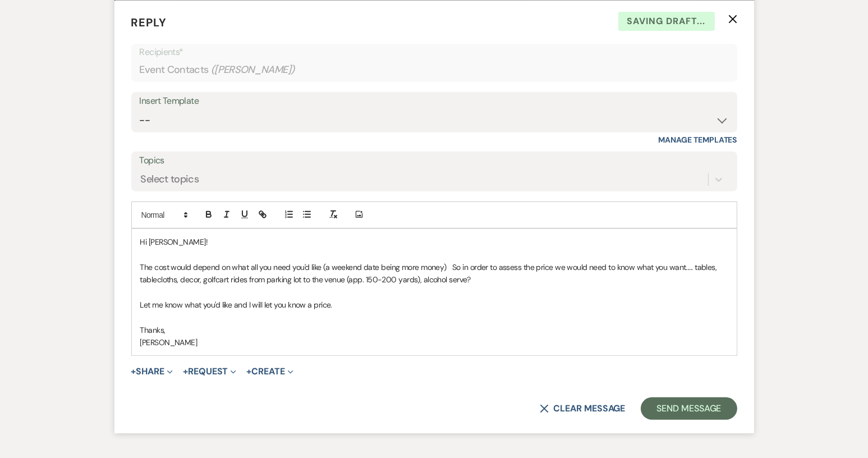 The height and width of the screenshot is (458, 868). What do you see at coordinates (667, 21) in the screenshot?
I see `span: Saving draft...` at bounding box center [667, 21].